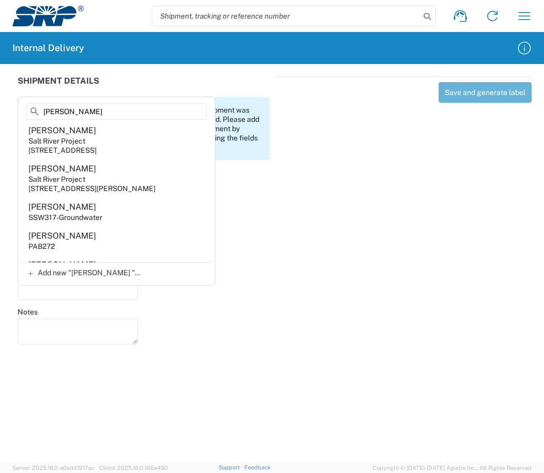  Describe the element at coordinates (48, 48) in the screenshot. I see `h2: Internal Delivery` at that location.